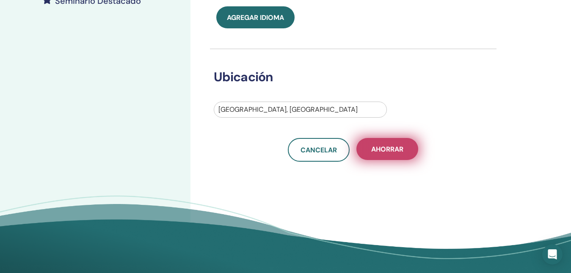 This screenshot has height=273, width=571. What do you see at coordinates (387, 149) in the screenshot?
I see `span: Ahorrar` at bounding box center [387, 149].